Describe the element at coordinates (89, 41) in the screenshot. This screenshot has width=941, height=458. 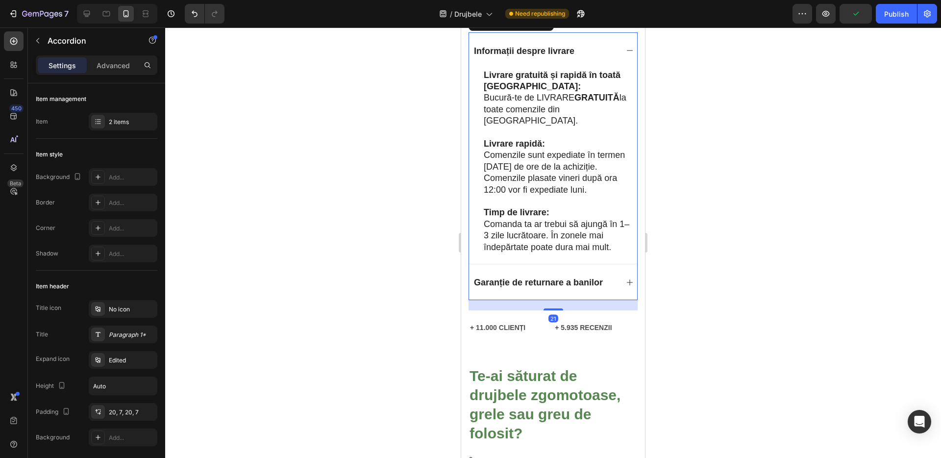
I see `p: Accordion` at that location.